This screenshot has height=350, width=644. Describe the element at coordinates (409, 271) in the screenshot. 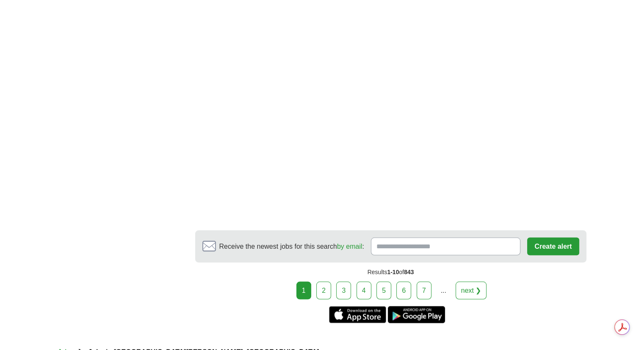

I see `span: 843` at that location.